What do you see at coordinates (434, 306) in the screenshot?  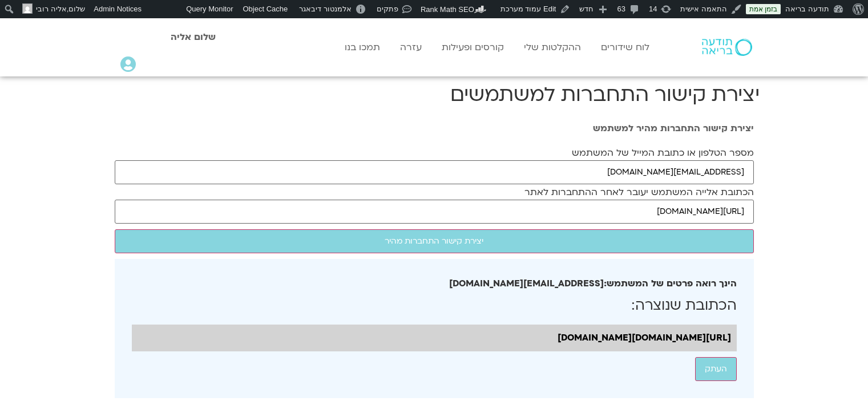 I see `h3: הכתובת שנוצרה:` at bounding box center [434, 306].